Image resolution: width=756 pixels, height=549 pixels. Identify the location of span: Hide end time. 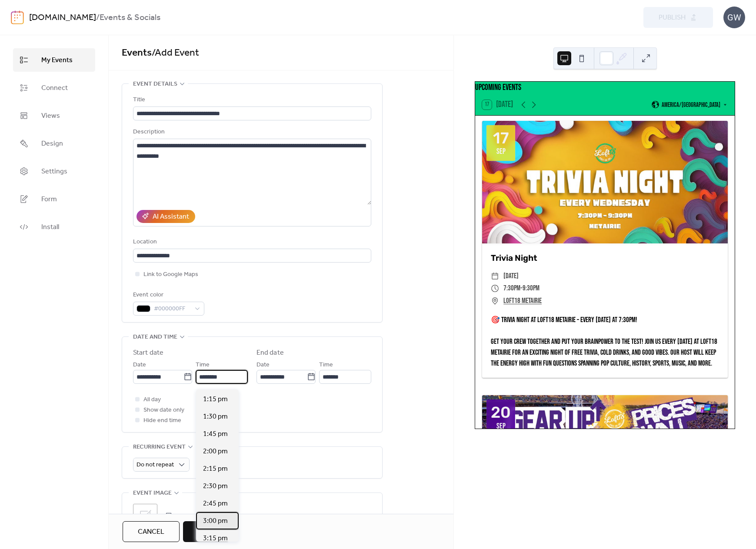
(162, 421).